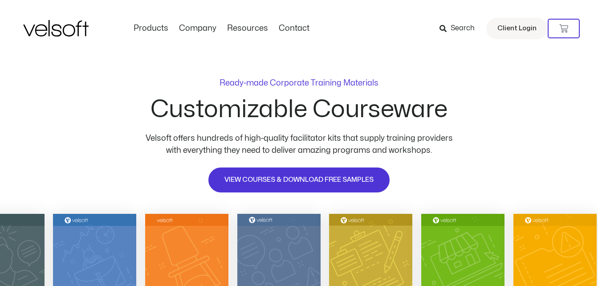 The image size is (598, 286). Describe the element at coordinates (299, 109) in the screenshot. I see `h2: Customizable Courseware` at that location.